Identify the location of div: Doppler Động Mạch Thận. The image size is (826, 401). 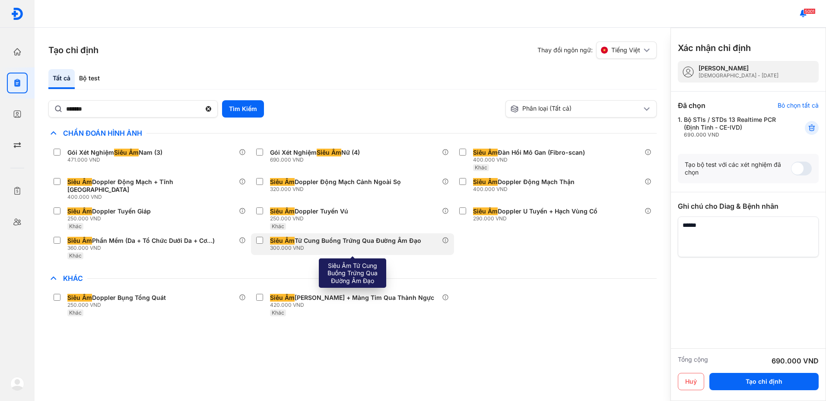
(523, 182).